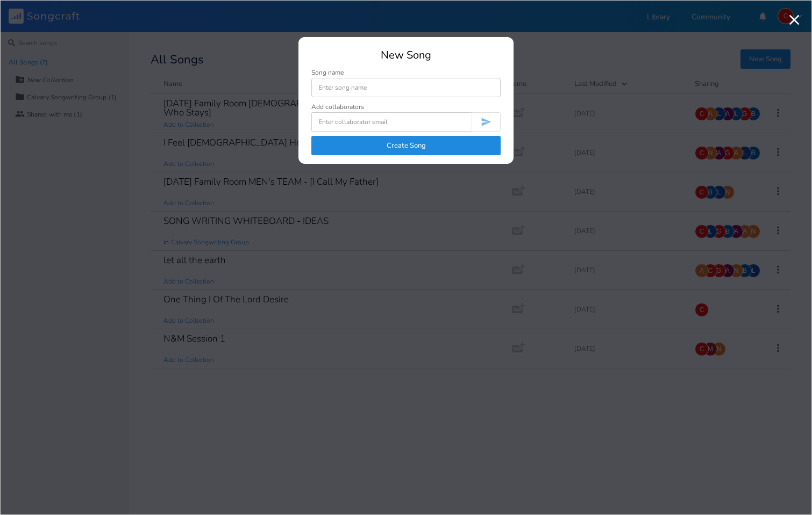  Describe the element at coordinates (406, 56) in the screenshot. I see `div: New Song` at that location.